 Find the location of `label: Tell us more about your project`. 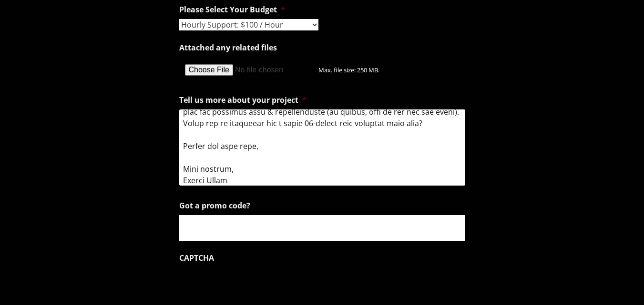

label: Tell us more about your project is located at coordinates (242, 100).